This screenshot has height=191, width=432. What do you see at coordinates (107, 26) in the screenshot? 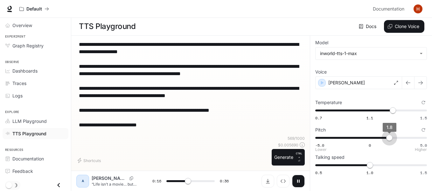
I see `h1: TTS Playground` at bounding box center [107, 26].